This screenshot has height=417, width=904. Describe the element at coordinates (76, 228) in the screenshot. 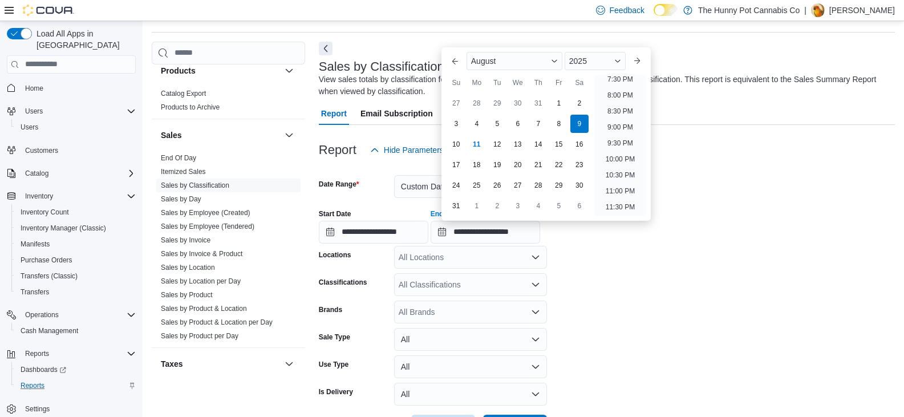

I see `span: Inventory Manager (Classic)` at that location.